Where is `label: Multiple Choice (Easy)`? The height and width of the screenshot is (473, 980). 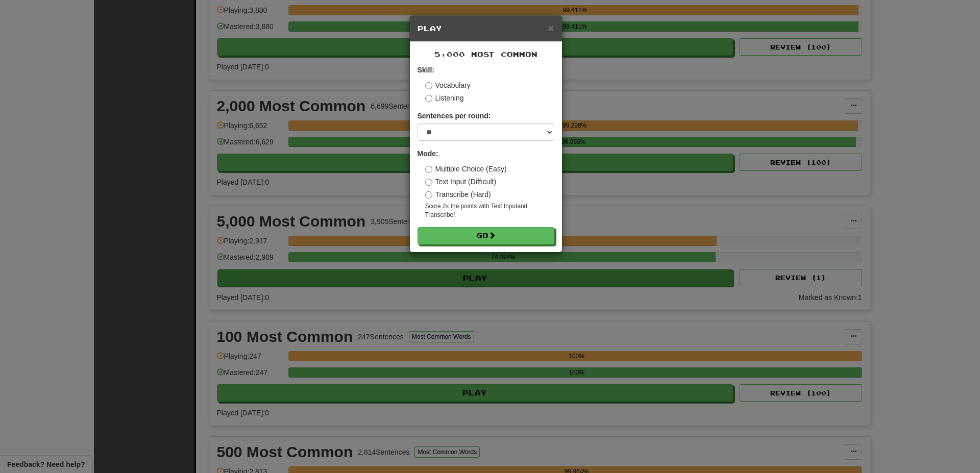
label: Multiple Choice (Easy) is located at coordinates (465, 169).